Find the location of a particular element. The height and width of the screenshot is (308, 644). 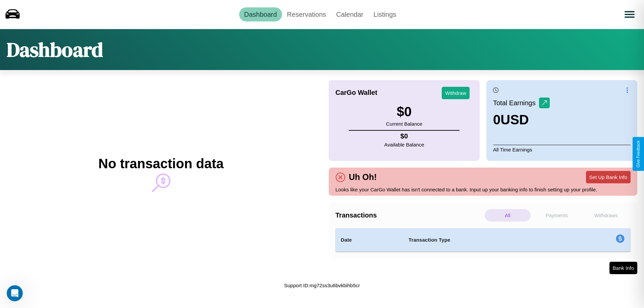

a: Dashboard is located at coordinates (261, 14).